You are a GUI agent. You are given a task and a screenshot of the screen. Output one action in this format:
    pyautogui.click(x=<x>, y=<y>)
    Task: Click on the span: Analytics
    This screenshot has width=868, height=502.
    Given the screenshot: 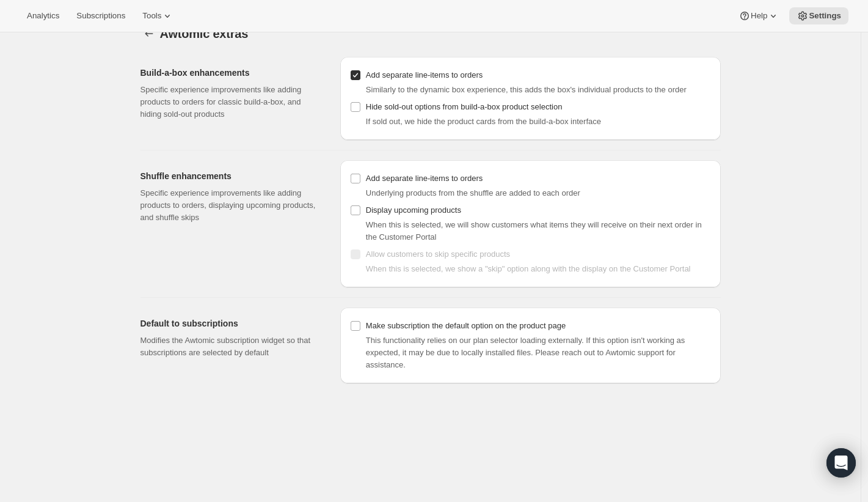 What is the action you would take?
    pyautogui.click(x=42, y=16)
    